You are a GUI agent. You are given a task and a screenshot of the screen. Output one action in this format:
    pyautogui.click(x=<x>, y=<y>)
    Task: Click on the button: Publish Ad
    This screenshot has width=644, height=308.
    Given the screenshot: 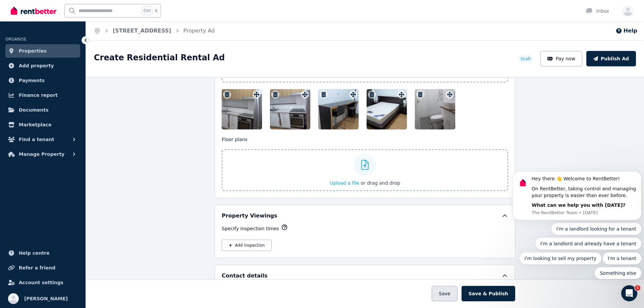 What is the action you would take?
    pyautogui.click(x=611, y=58)
    